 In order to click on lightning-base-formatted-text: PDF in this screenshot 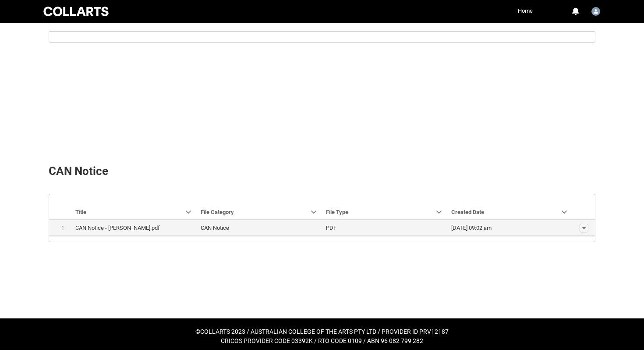, I will do `click(331, 228)`.